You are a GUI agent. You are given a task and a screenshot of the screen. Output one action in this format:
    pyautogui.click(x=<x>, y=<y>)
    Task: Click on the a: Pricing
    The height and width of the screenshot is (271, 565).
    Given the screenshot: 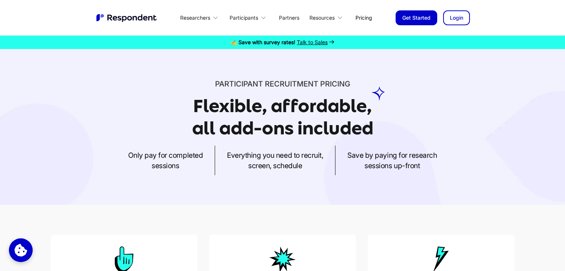 What is the action you would take?
    pyautogui.click(x=364, y=17)
    